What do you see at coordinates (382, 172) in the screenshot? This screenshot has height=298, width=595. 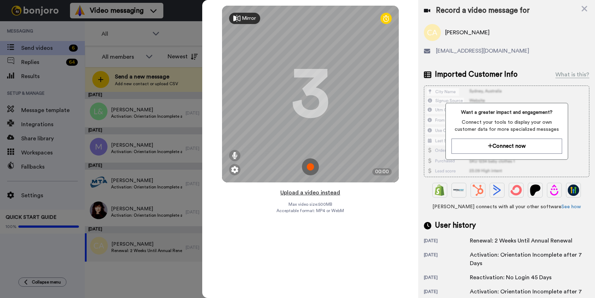 I see `div: 00:00` at bounding box center [382, 172].